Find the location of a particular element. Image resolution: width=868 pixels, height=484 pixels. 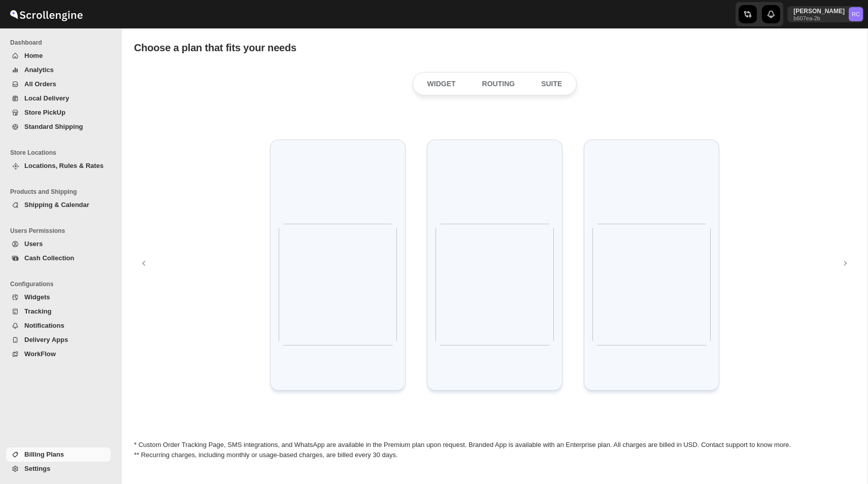

span: Home is located at coordinates (34, 55).